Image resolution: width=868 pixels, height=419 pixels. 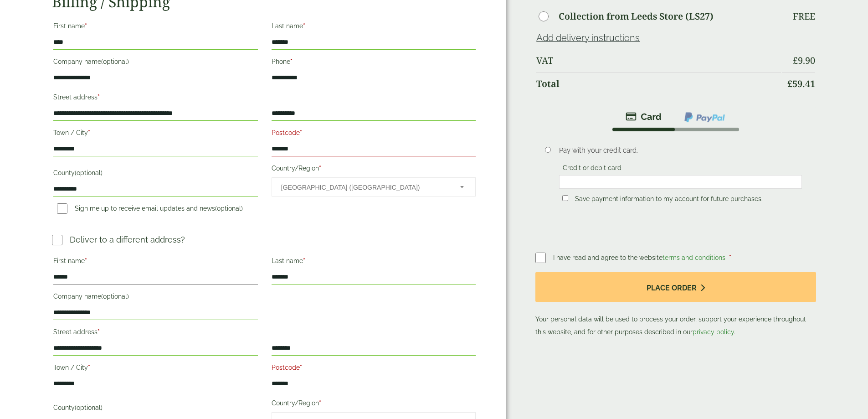 I want to click on p: Pay with your credit card., so click(x=680, y=150).